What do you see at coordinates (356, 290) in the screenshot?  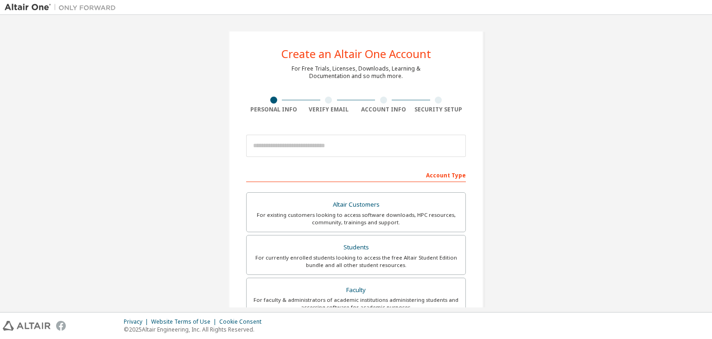 I see `div: Faculty` at bounding box center [356, 290].